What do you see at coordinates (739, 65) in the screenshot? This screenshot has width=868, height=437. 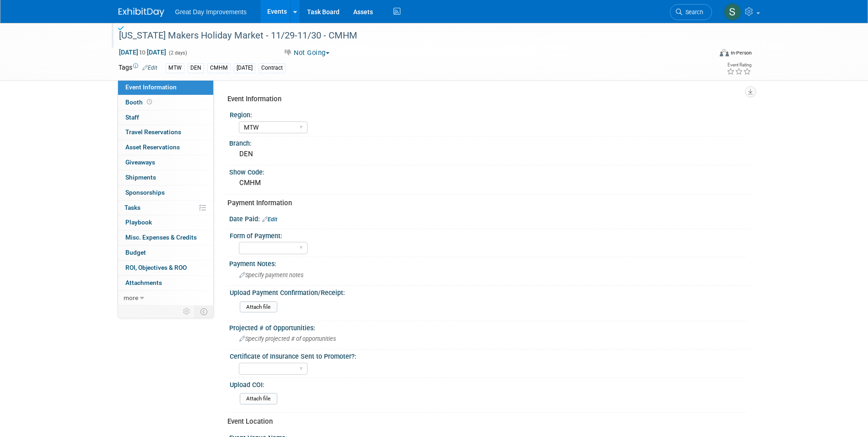 I see `div: Event Rating` at bounding box center [739, 65].